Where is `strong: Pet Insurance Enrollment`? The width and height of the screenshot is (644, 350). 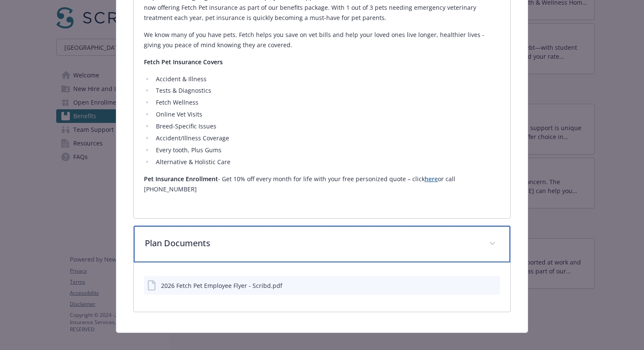 strong: Pet Insurance Enrollment is located at coordinates (181, 178).